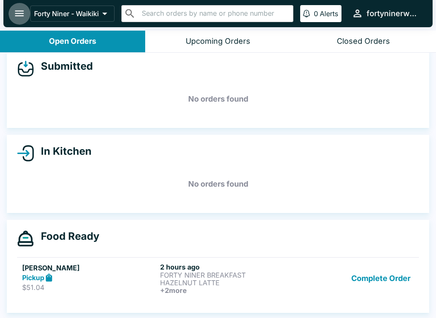 The image size is (436, 318). Describe the element at coordinates (385, 13) in the screenshot. I see `button: fortyninerwaikiki` at that location.